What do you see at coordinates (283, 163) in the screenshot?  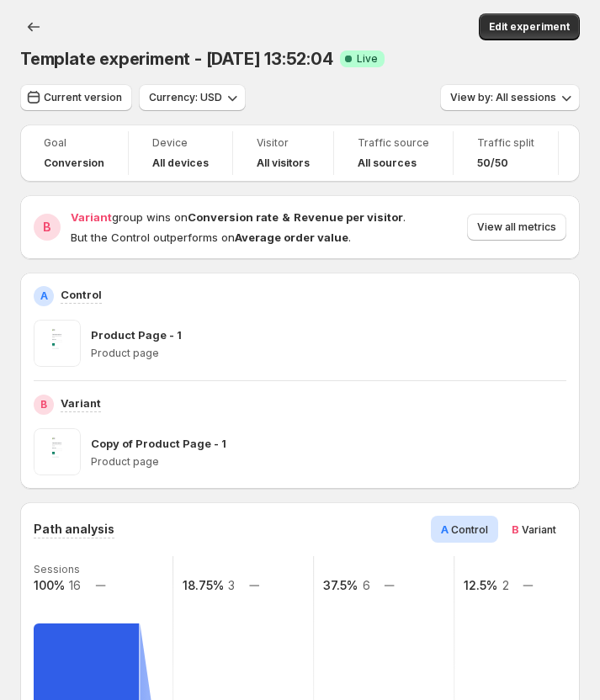 I see `h4: All visitors` at bounding box center [283, 163].